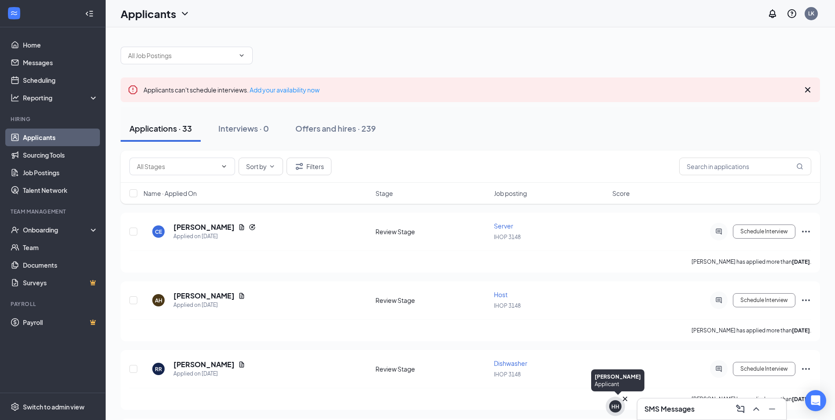 The width and height of the screenshot is (835, 420). What do you see at coordinates (261, 166) in the screenshot?
I see `button: Sort byChevronDown` at bounding box center [261, 166].